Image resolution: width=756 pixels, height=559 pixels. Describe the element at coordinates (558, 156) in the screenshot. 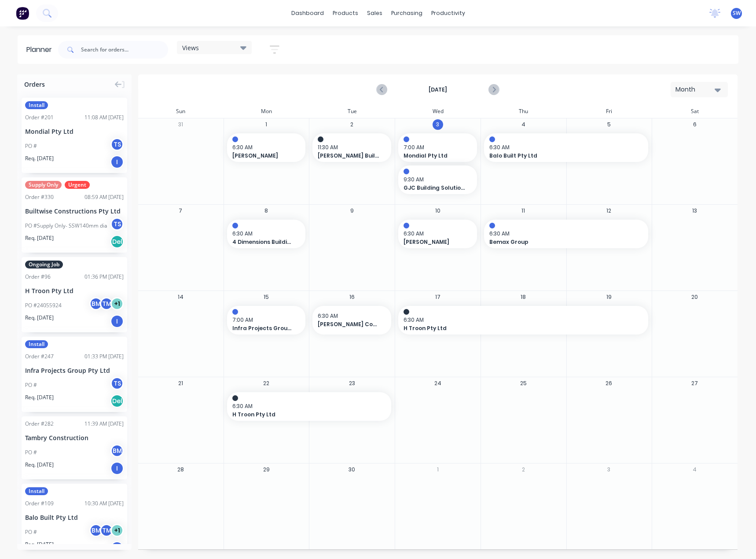

I see `span: Balo Built Pty Ltd` at that location.